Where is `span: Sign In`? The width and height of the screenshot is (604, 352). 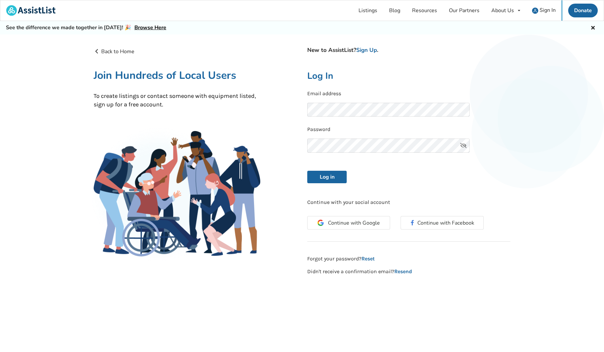
span: Sign In is located at coordinates (547, 10).